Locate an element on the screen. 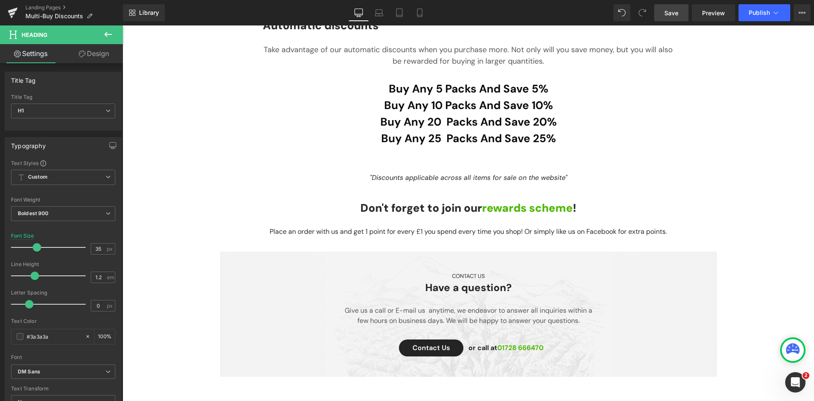  a: rewards scheme is located at coordinates (405, 182).